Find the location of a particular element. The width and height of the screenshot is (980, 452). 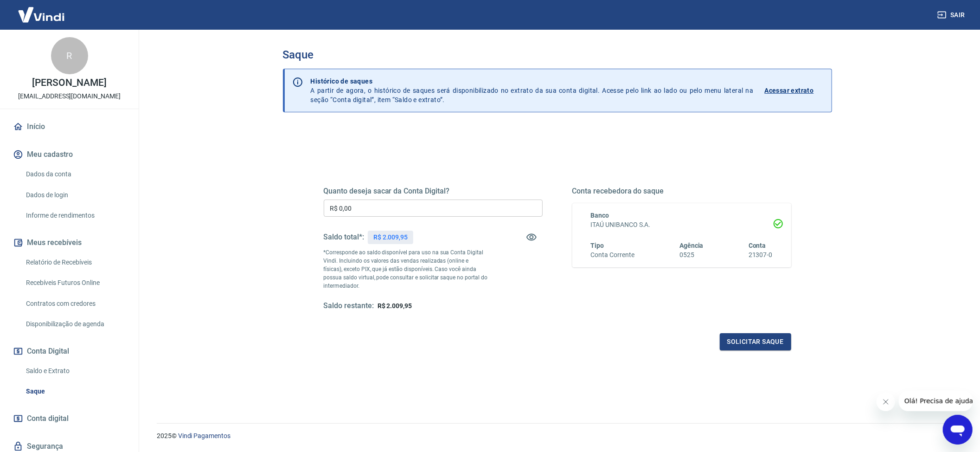

a: Saque is located at coordinates (75, 391).